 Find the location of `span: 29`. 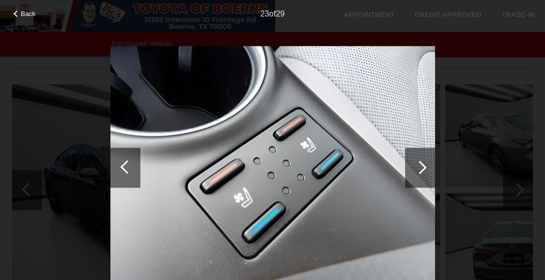

span: 29 is located at coordinates (280, 13).